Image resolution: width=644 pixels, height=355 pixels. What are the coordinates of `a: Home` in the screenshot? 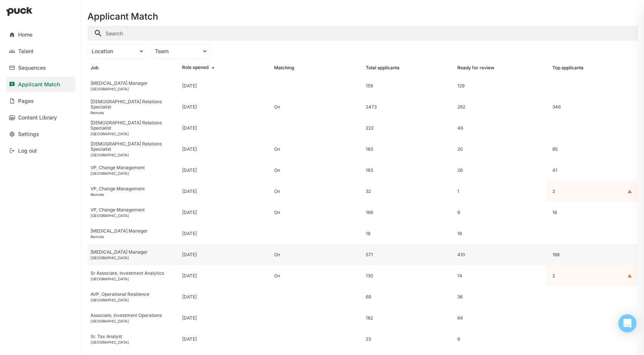 It's located at (41, 35).